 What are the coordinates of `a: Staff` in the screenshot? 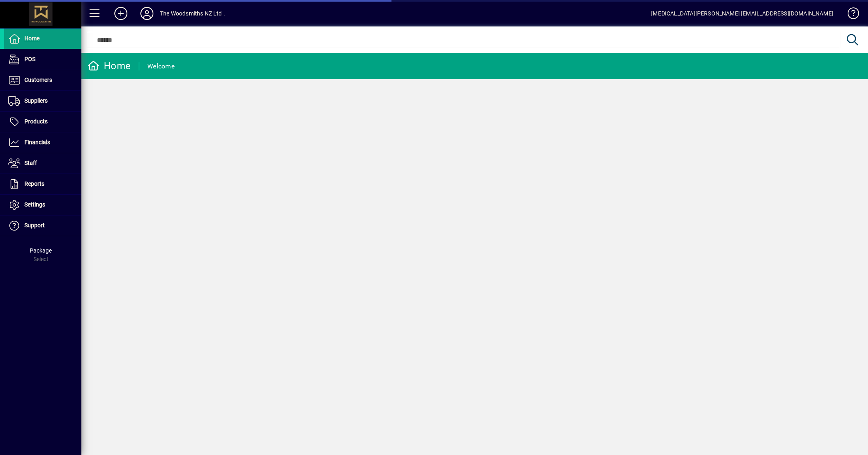 It's located at (42, 163).